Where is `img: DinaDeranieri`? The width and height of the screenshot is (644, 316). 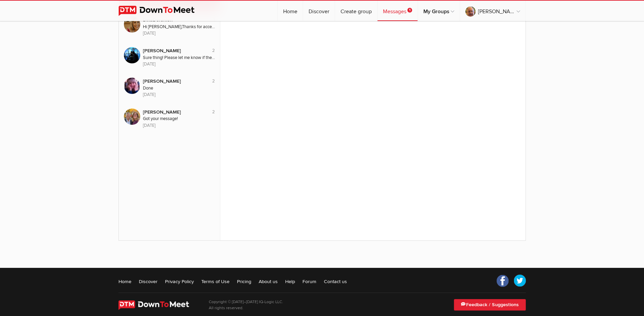
img: DinaDeranieri is located at coordinates (132, 24).